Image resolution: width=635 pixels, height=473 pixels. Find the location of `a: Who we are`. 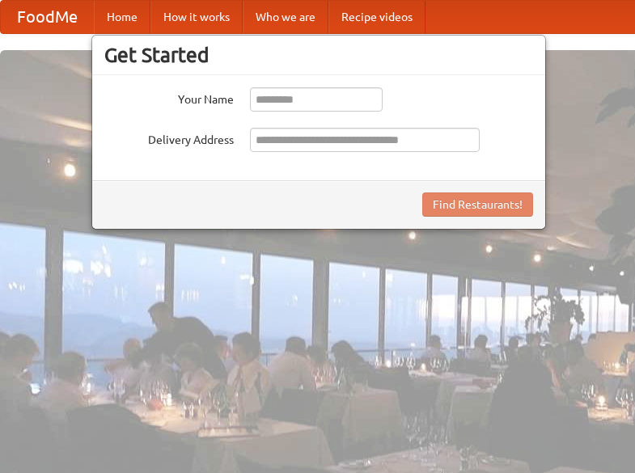

a: Who we are is located at coordinates (285, 17).